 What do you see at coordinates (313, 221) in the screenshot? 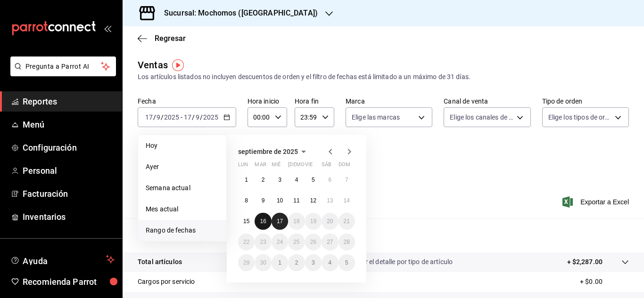
I see `abbr: 19 de septiembre de 2025` at bounding box center [313, 221].